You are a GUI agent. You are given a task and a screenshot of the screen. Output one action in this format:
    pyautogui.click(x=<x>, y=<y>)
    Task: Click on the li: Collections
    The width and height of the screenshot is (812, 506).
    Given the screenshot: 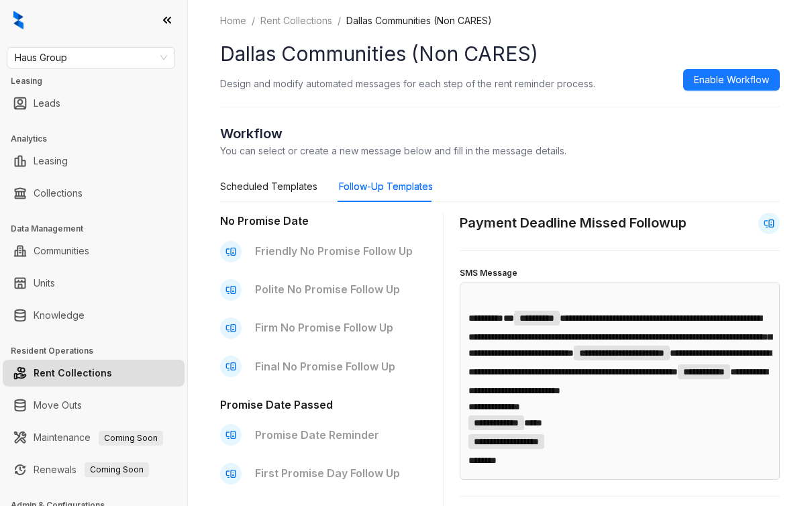 What is the action you would take?
    pyautogui.click(x=93, y=193)
    